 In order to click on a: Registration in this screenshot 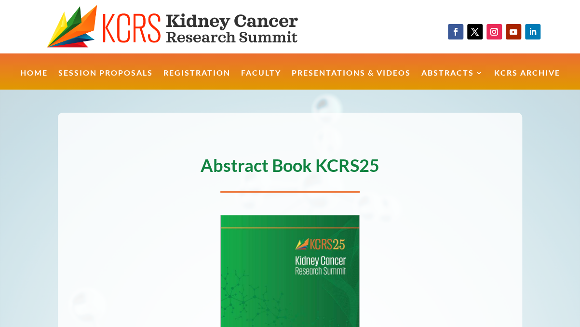, I will do `click(197, 80)`.